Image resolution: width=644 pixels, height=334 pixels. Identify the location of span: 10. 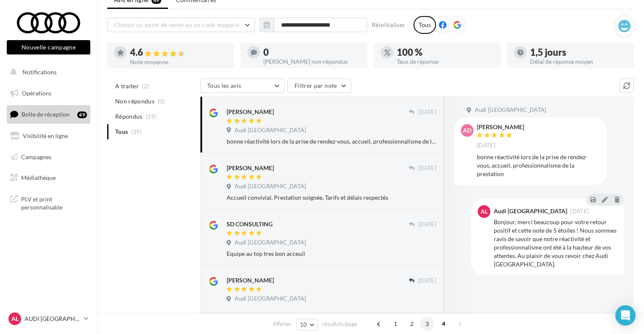
(304, 325).